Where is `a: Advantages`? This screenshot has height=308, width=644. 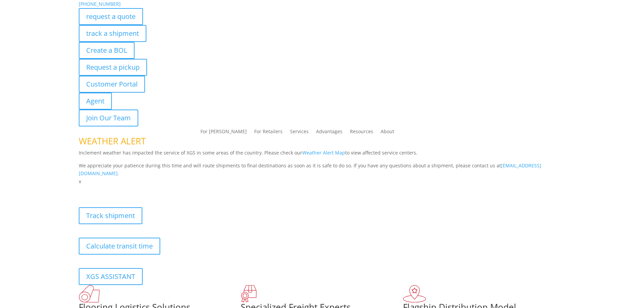 a: Advantages is located at coordinates (329, 133).